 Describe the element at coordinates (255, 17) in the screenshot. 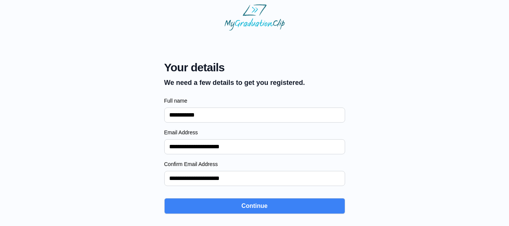

I see `img: MyGraduationClip` at that location.